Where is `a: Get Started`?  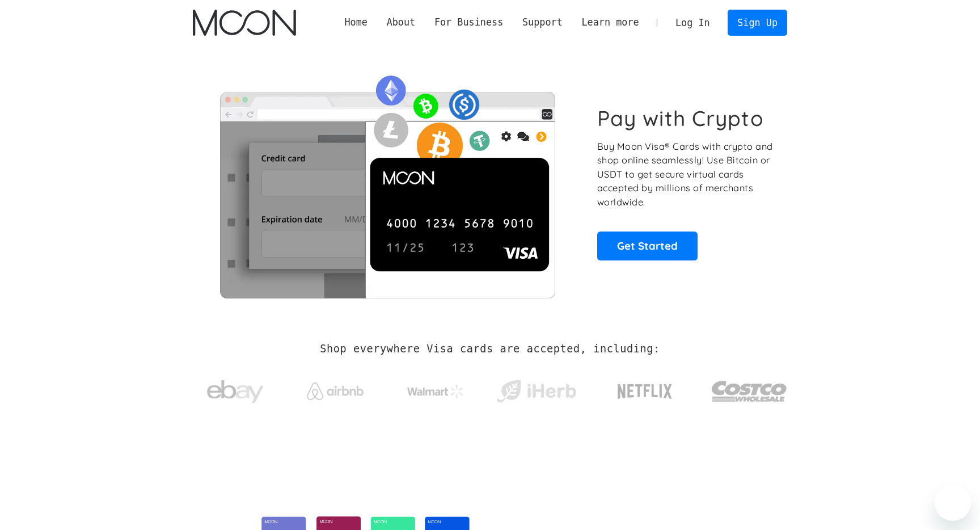 a: Get Started is located at coordinates (648, 246).